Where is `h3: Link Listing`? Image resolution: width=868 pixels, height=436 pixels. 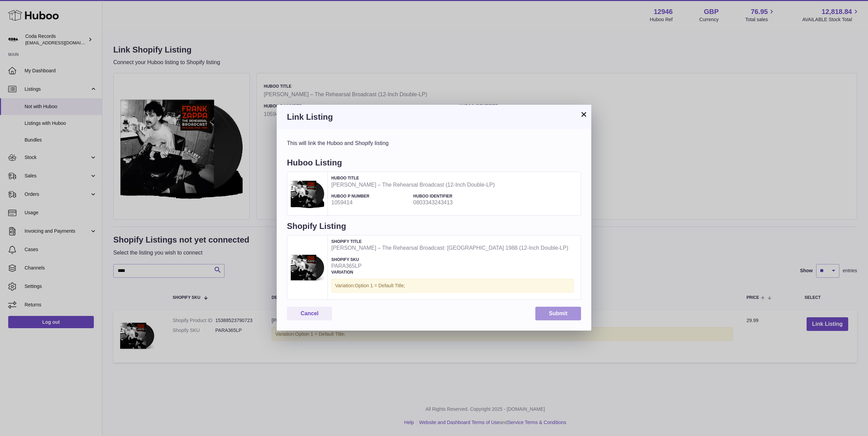 h3: Link Listing is located at coordinates (434, 117).